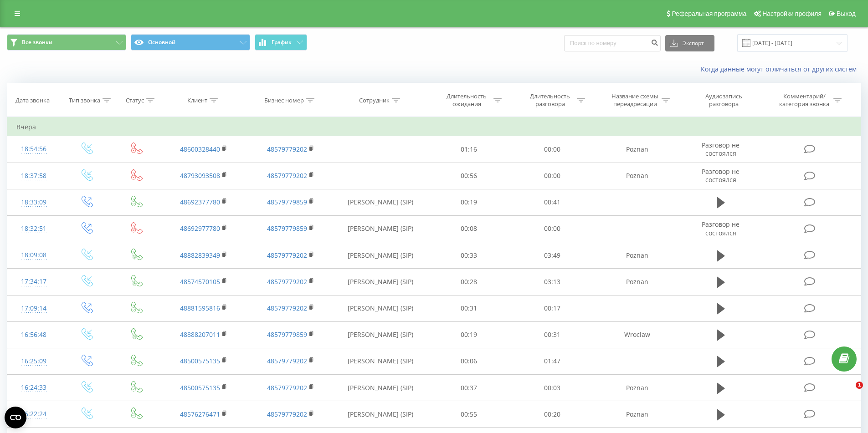 This screenshot has width=868, height=433. What do you see at coordinates (34, 388) in the screenshot?
I see `div: 16:24:33` at bounding box center [34, 388].